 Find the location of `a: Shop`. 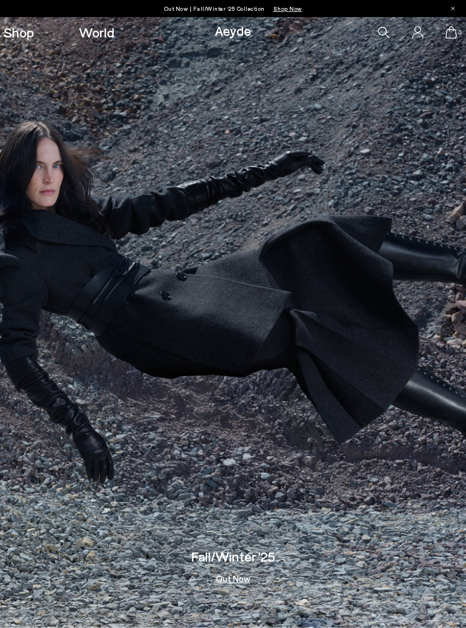

a: Shop is located at coordinates (19, 32).